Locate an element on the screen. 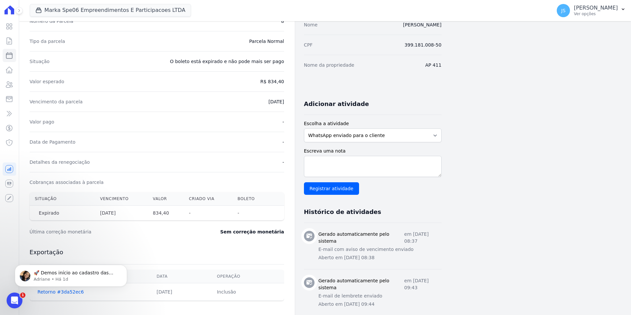 This screenshot has width=631, height=315. label: Escolha a atividade is located at coordinates (373, 123).